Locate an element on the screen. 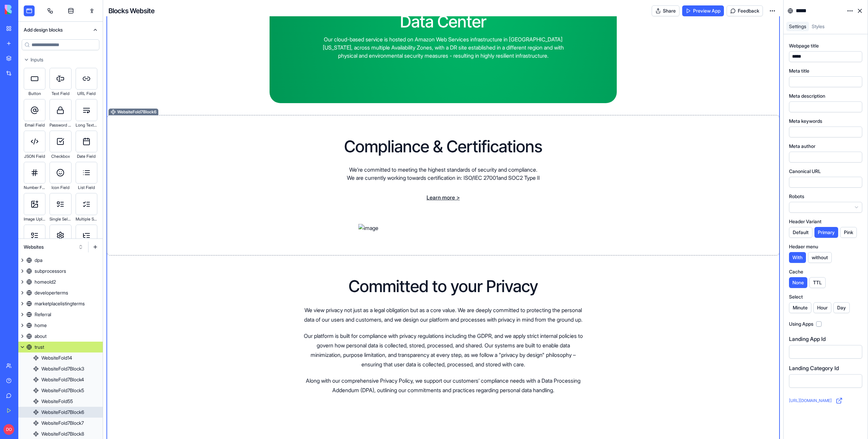 Image resolution: width=868 pixels, height=439 pixels. span: DO is located at coordinates (9, 430).